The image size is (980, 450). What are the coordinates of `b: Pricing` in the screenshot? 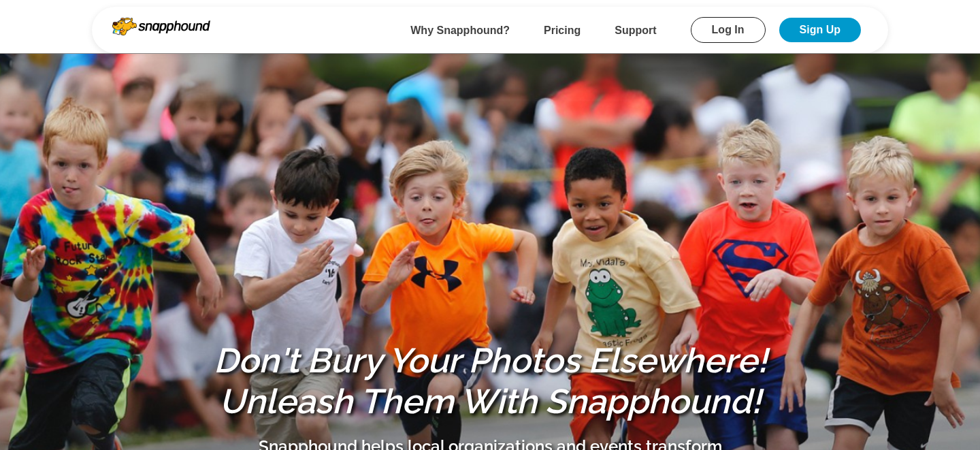 It's located at (562, 30).